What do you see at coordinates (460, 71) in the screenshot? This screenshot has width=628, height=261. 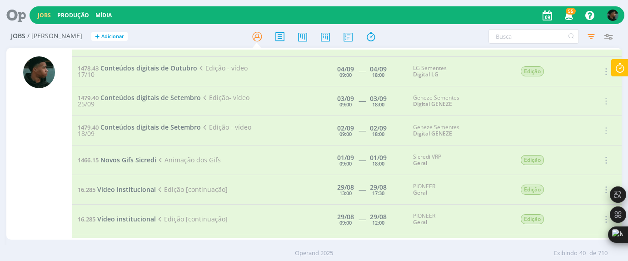 I see `div: LG Sementes` at bounding box center [460, 71].